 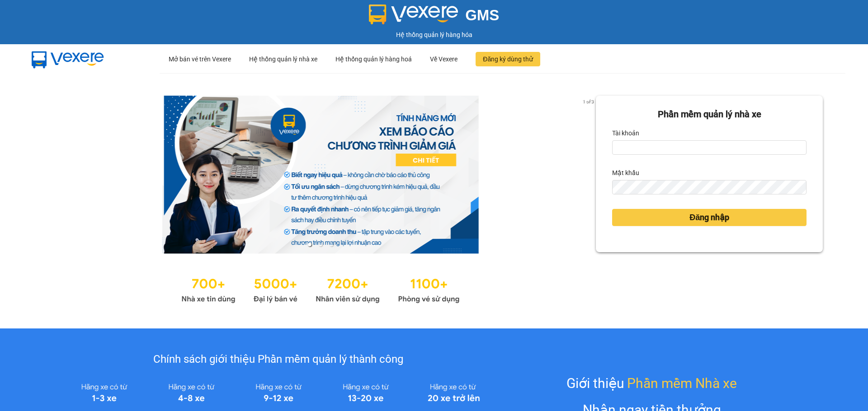 I want to click on span: Đăng ký dùng thử, so click(x=507, y=59).